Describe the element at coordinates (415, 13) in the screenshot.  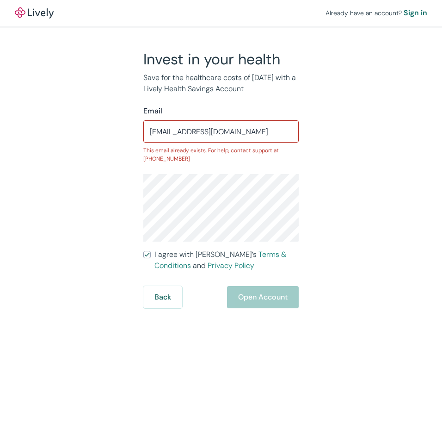
I see `div: Sign in` at that location.